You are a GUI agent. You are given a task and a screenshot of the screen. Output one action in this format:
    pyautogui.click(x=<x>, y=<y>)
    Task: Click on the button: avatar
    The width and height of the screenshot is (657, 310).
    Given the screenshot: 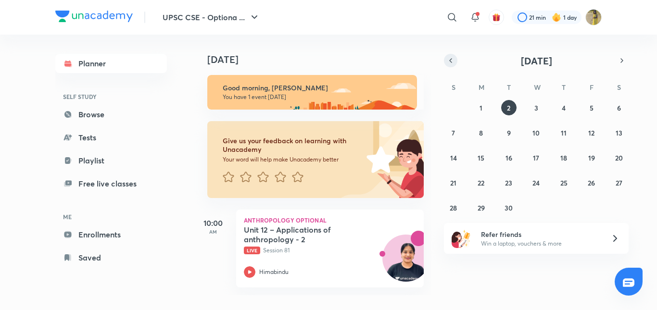 What is the action you would take?
    pyautogui.click(x=496, y=17)
    